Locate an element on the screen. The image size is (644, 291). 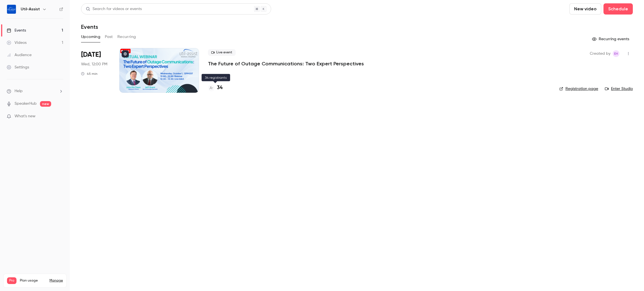
span: Emily Henderson is located at coordinates (616, 54).